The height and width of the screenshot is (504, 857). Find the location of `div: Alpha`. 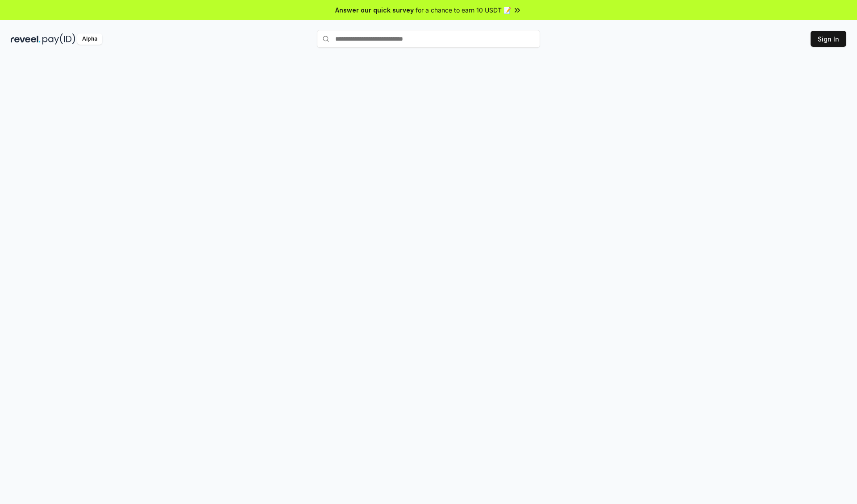

div: Alpha is located at coordinates (90, 38).